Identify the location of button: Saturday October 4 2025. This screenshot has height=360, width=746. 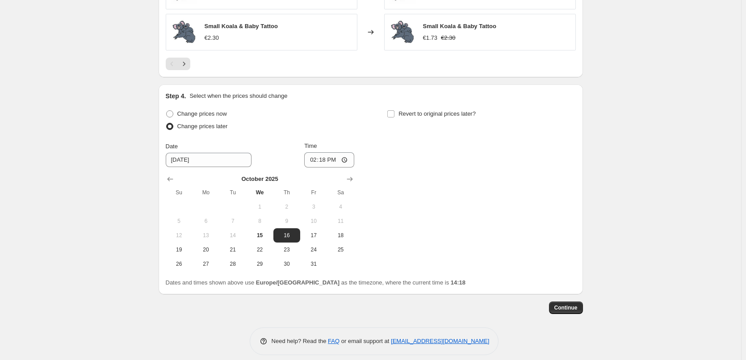
(340, 207).